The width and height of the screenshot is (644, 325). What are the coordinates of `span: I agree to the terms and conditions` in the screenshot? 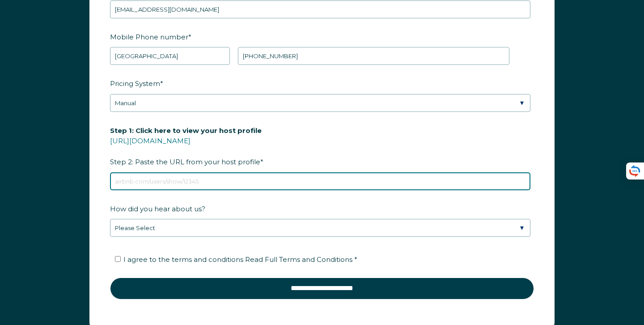 It's located at (240, 259).